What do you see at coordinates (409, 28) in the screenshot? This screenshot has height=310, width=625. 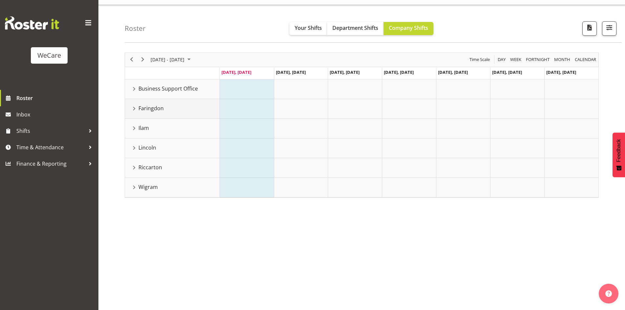 I see `span: Company Shifts` at bounding box center [409, 28].